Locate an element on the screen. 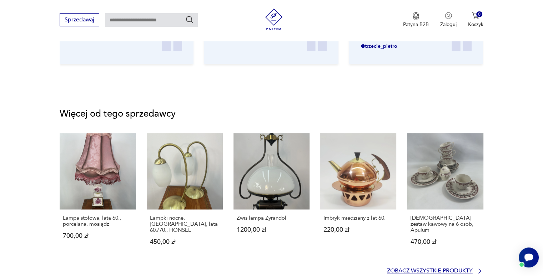 The width and height of the screenshot is (543, 276). p: Patyna B2B is located at coordinates (416, 24).